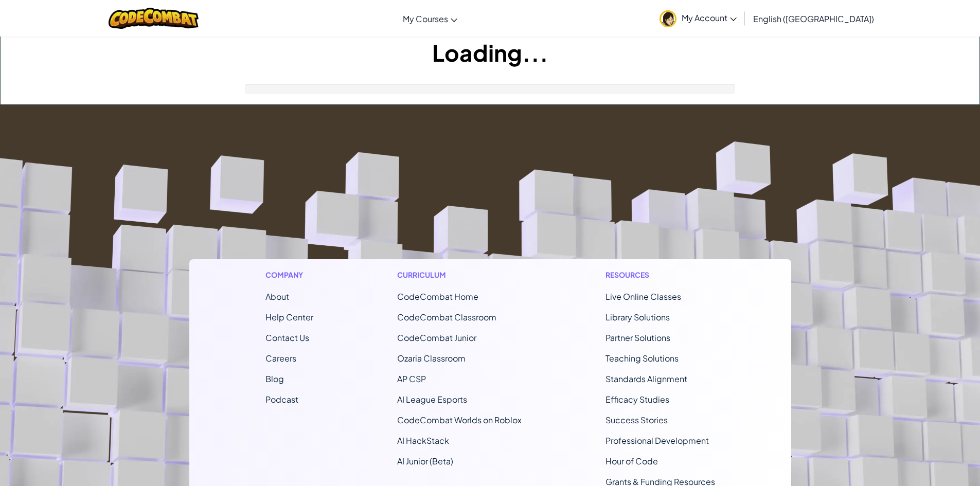 This screenshot has width=980, height=486. I want to click on a: Help Center, so click(289, 317).